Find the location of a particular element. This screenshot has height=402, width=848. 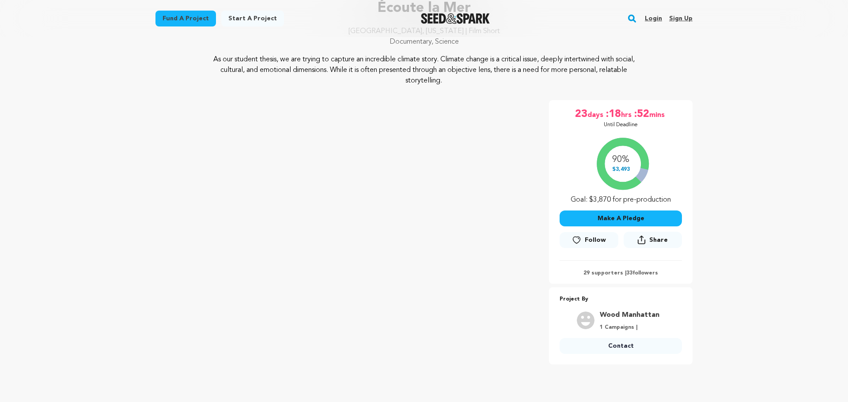

a: Fund a project is located at coordinates (186, 19).